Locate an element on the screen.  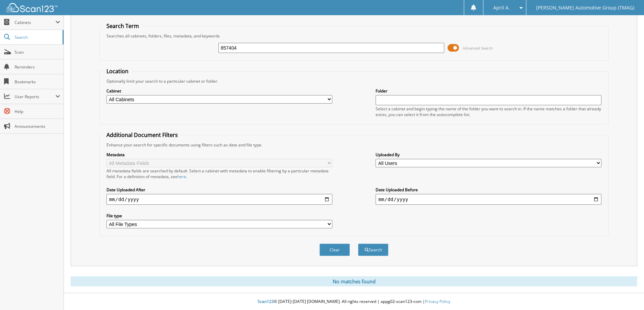
span: Bookmarks is located at coordinates (37, 82).